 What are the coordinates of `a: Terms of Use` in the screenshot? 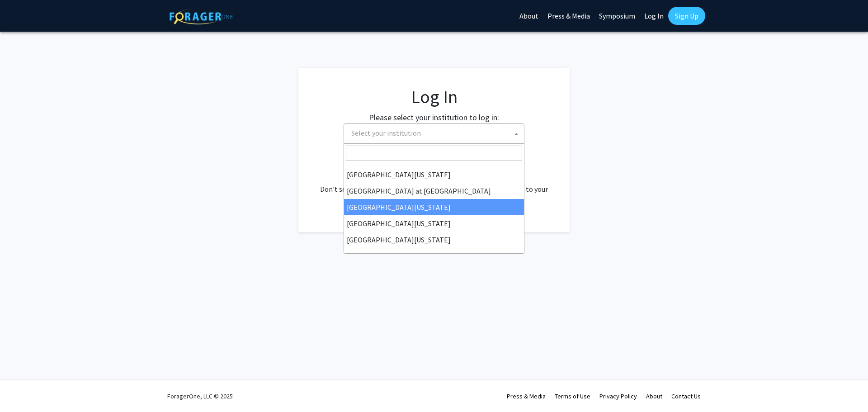 It's located at (572, 397).